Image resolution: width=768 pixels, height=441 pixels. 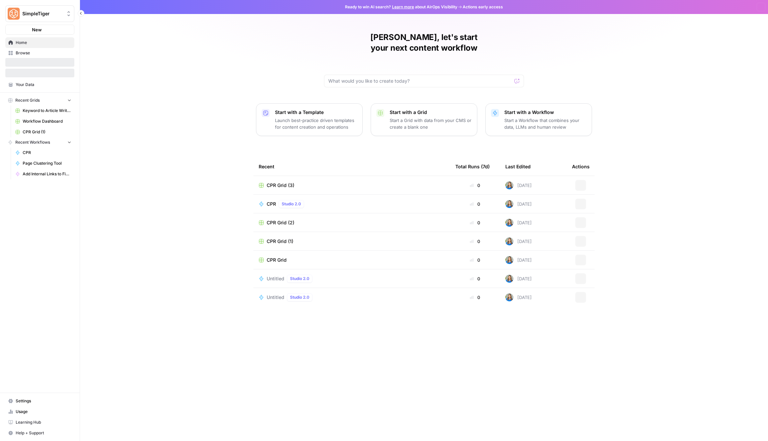 I want to click on span: Add Internal Links to Final Copy, so click(x=47, y=174).